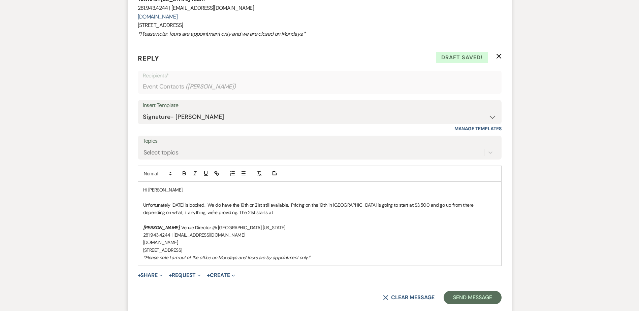  What do you see at coordinates (462, 58) in the screenshot?
I see `span: Draft saved!` at bounding box center [462, 58].